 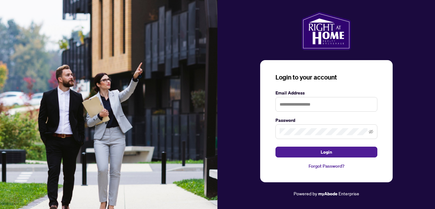 I want to click on label: Password, so click(x=326, y=120).